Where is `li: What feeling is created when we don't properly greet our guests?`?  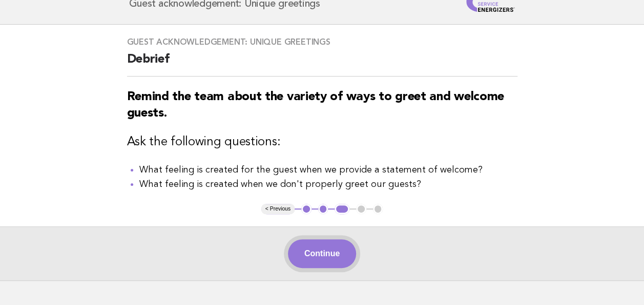
li: What feeling is created when we don't properly greet our guests? is located at coordinates (329, 184).